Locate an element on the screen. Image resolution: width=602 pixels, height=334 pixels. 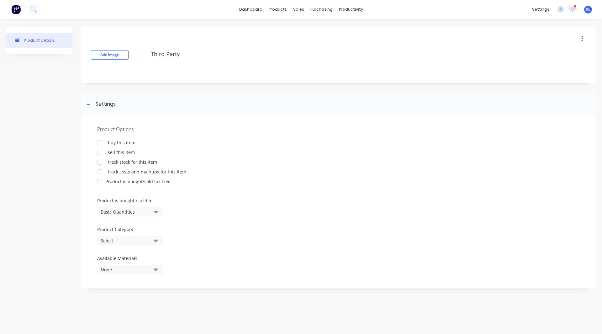
div: Basic Quantities is located at coordinates (126, 212).